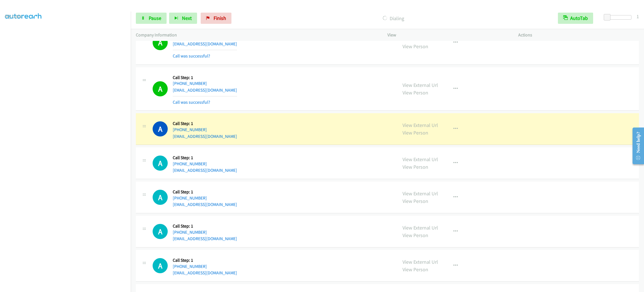 The image size is (644, 292). What do you see at coordinates (187, 18) in the screenshot?
I see `span: Next` at bounding box center [187, 18].